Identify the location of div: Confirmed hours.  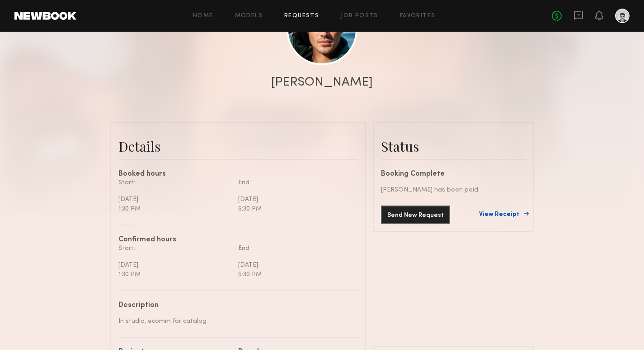
(238, 240).